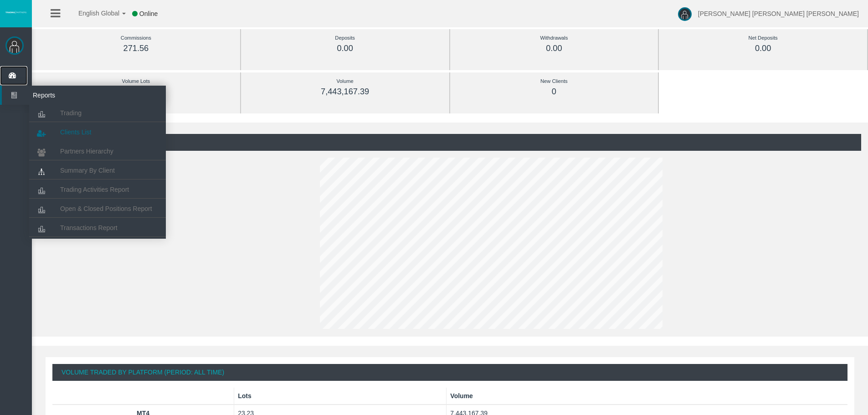  I want to click on span: Summary By Client, so click(87, 170).